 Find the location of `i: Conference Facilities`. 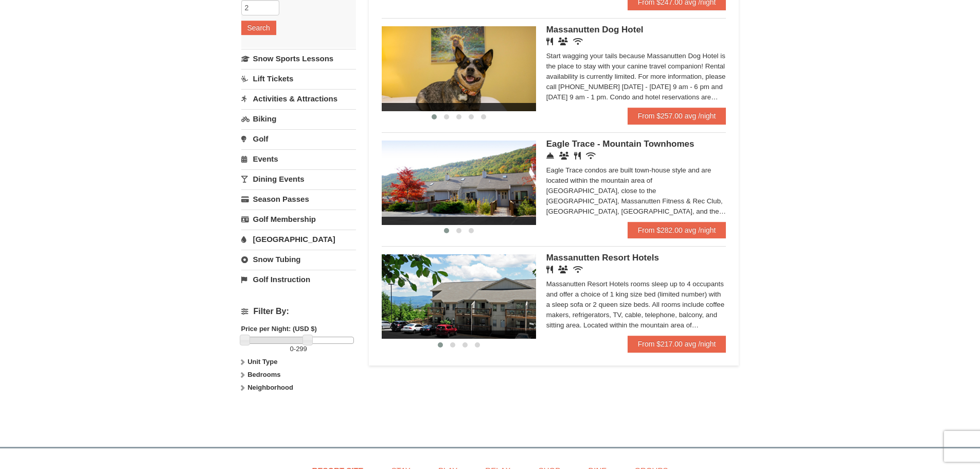

i: Conference Facilities is located at coordinates (564, 155).